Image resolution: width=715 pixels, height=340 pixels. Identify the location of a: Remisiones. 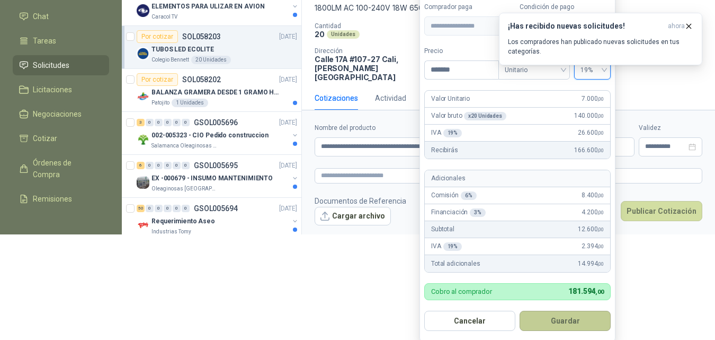
(61, 199).